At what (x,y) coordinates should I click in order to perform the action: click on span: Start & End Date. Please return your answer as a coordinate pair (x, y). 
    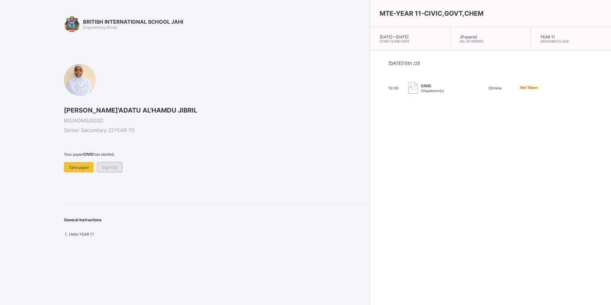
    Looking at the image, I should click on (410, 41).